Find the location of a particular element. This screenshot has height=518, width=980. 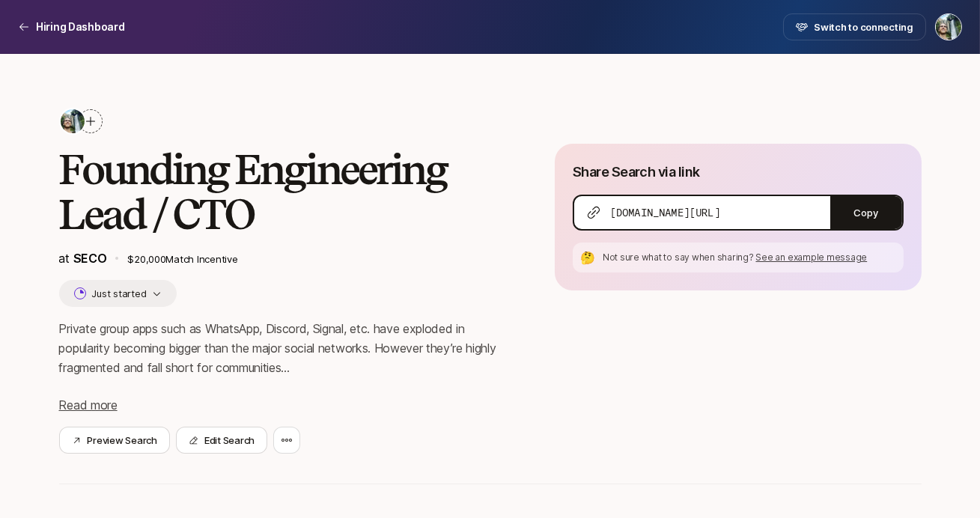

p: $20,000 Match Incentive is located at coordinates (317, 259).